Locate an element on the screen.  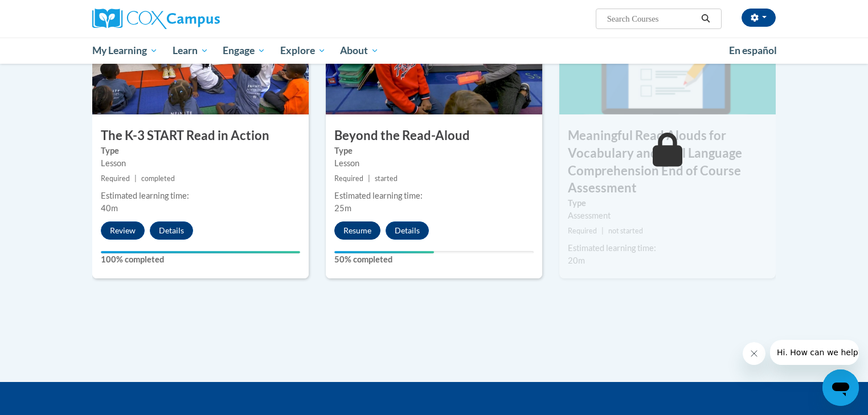
img: Cox Campus is located at coordinates (156, 19).